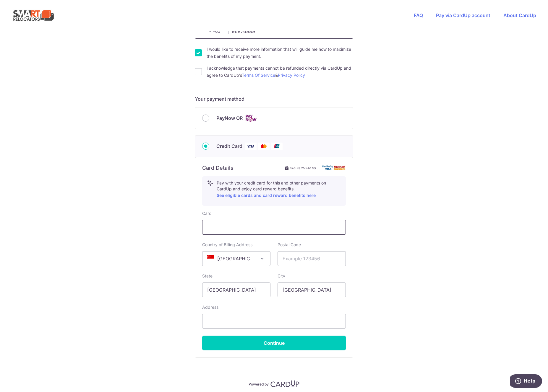  I want to click on a: See eligible cards and card reward benefits here, so click(266, 195).